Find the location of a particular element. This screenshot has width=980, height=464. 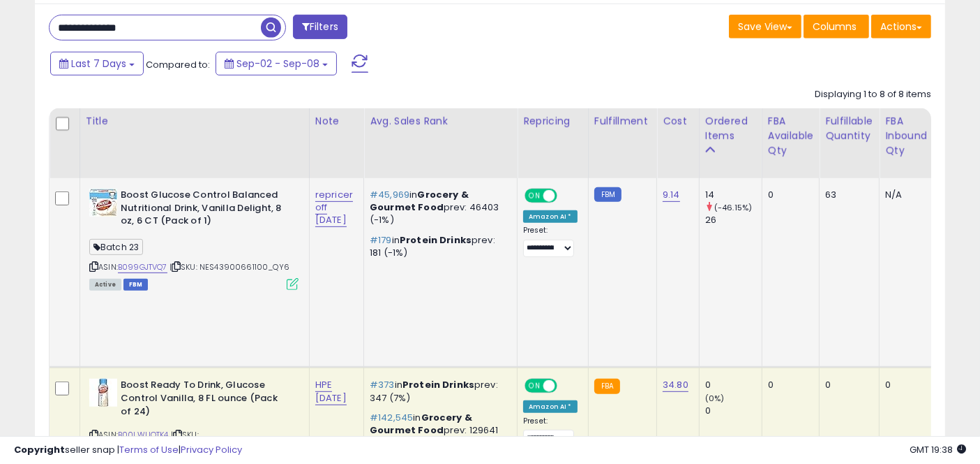

span: 2025-09-16 19:38 GMT is located at coordinates (937, 449).